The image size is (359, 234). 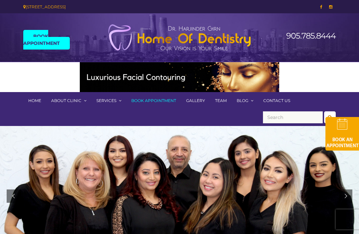 I want to click on a: Blog, so click(x=245, y=101).